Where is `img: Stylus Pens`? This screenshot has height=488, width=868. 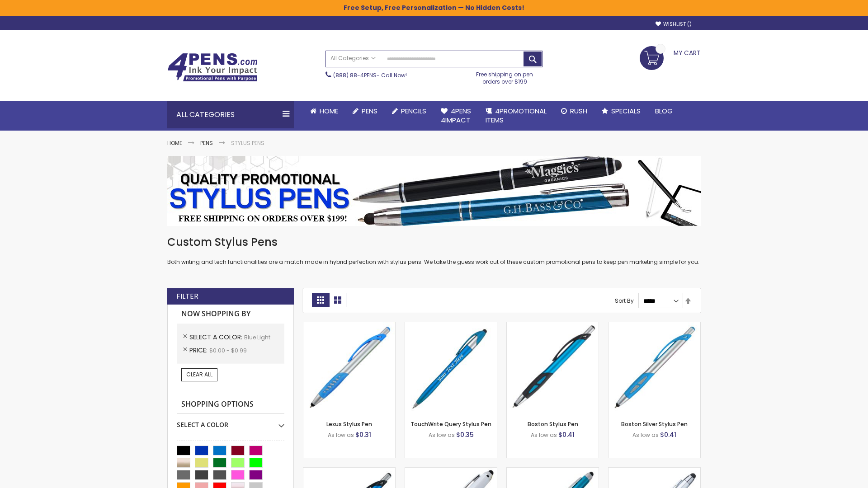 img: Stylus Pens is located at coordinates (434, 191).